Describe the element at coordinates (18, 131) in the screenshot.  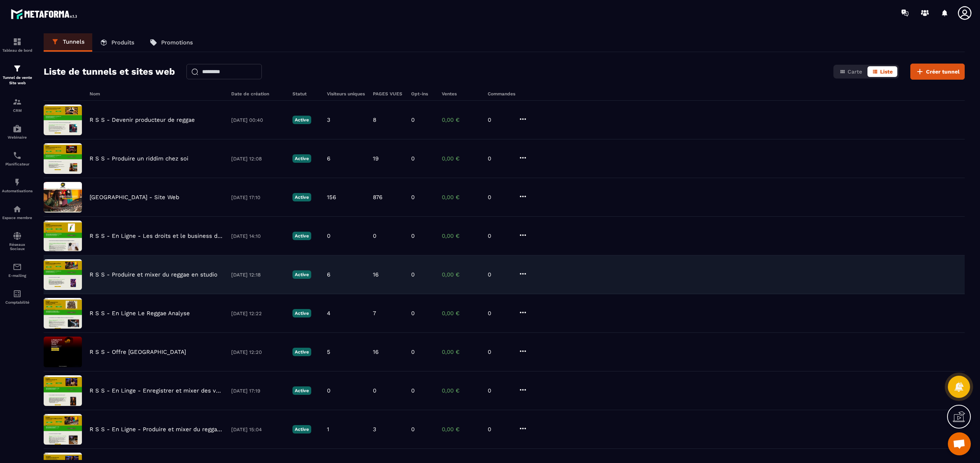
I see `a: automationsautomationsWebinaire` at that location.